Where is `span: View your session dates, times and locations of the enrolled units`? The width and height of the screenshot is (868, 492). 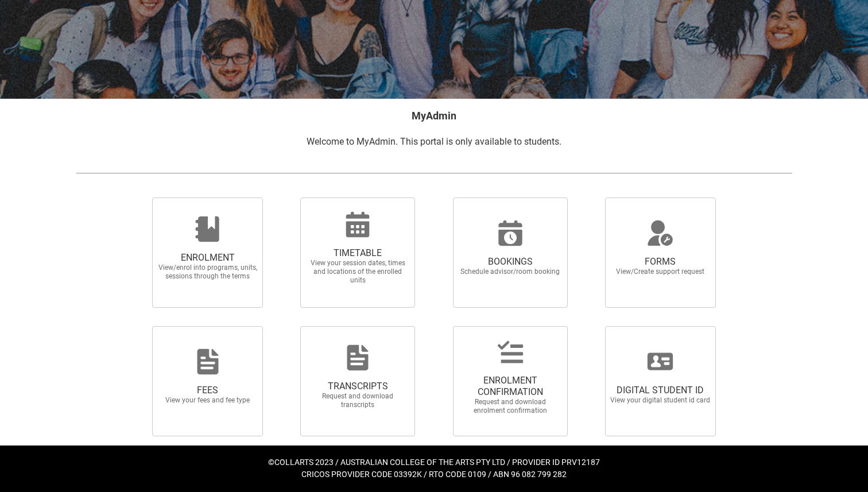
span: View your session dates, times and locations of the enrolled units is located at coordinates (358, 272).